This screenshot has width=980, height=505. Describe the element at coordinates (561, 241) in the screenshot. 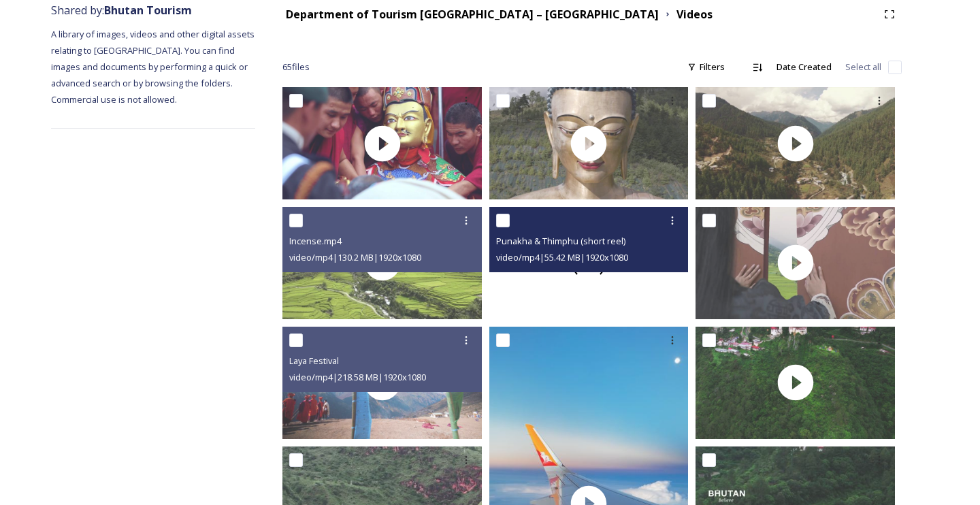

I see `span: Punakha & Thimphu (short reel)` at that location.